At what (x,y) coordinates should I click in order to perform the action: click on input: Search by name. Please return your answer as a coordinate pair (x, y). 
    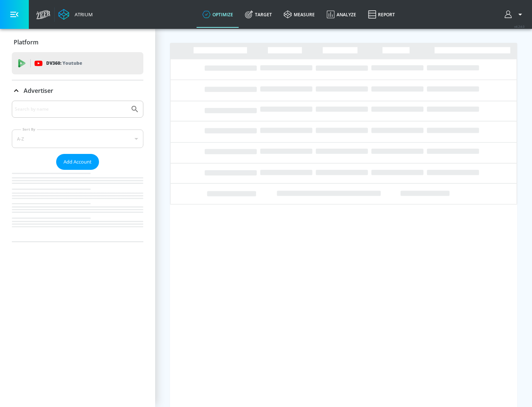
    Looking at the image, I should click on (70, 109).